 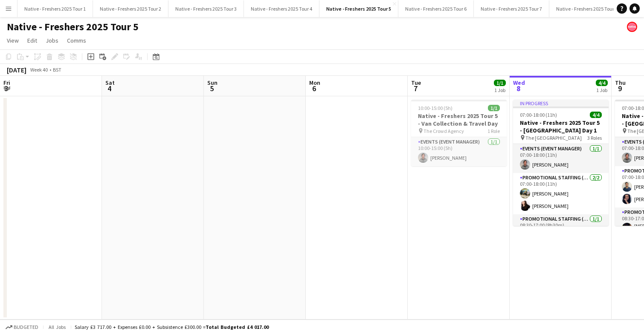 What do you see at coordinates (358, 9) in the screenshot?
I see `button: Native - Freshers 2025 Tour 5` at bounding box center [358, 9].